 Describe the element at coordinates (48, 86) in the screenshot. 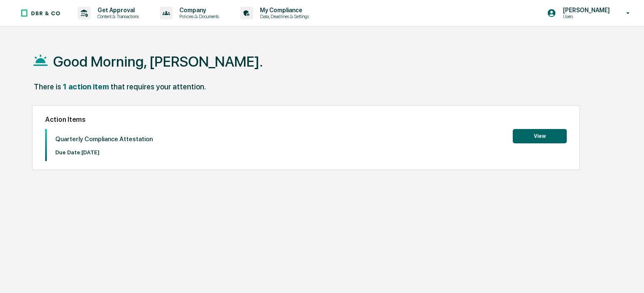

I see `div: There is` at that location.